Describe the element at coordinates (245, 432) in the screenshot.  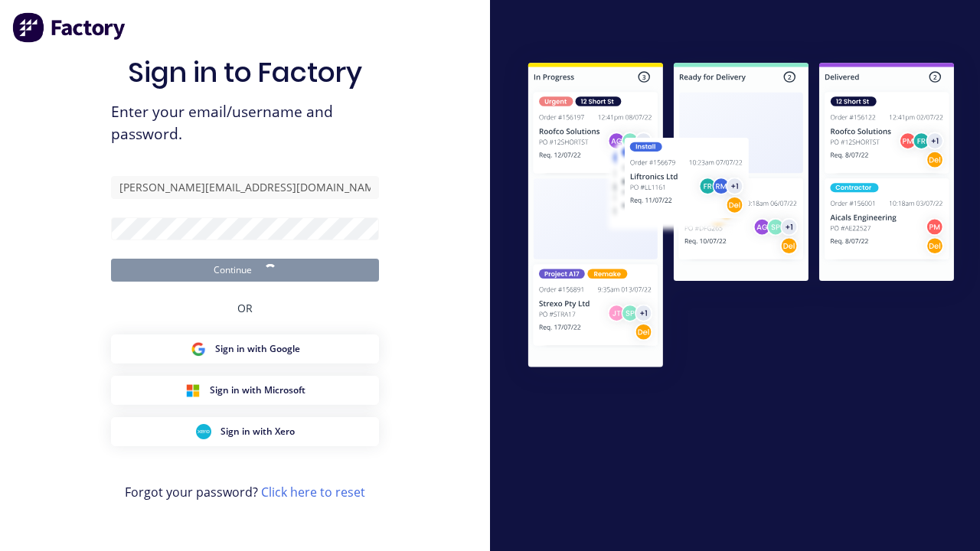
I see `button: Xero Sign inSign in with Xero` at that location.